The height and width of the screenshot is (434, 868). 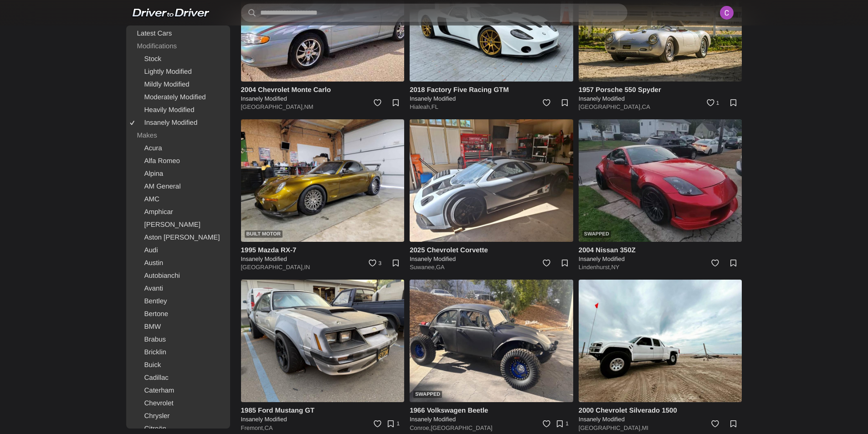 What do you see at coordinates (440, 267) in the screenshot?
I see `a: GA` at bounding box center [440, 267].